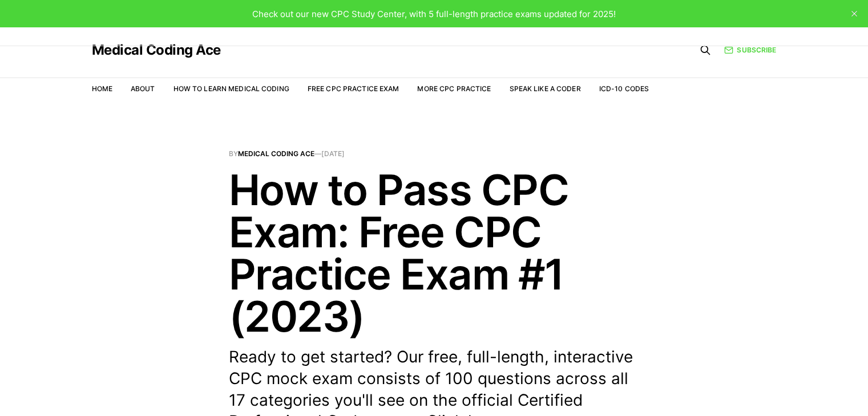  I want to click on a: More CPC Practice, so click(453, 88).